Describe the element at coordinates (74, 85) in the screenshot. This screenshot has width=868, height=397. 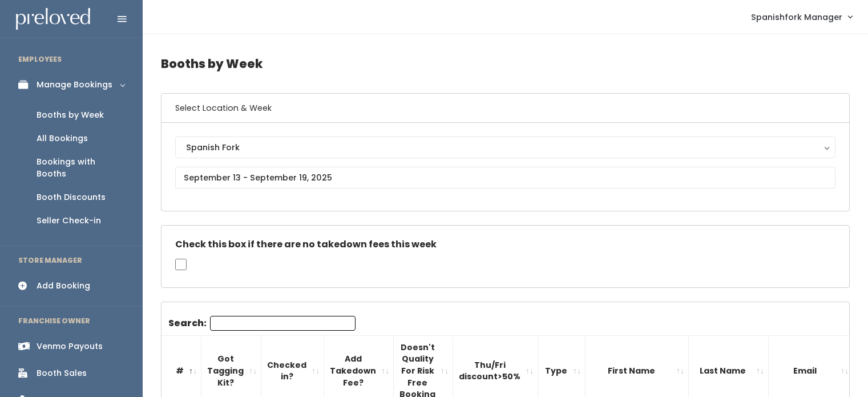
I see `div: Manage Bookings` at that location.